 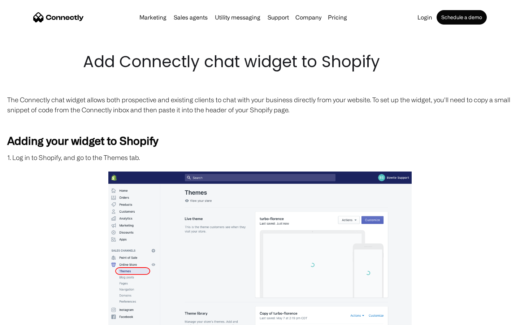 What do you see at coordinates (278, 17) in the screenshot?
I see `a: Support` at bounding box center [278, 17].